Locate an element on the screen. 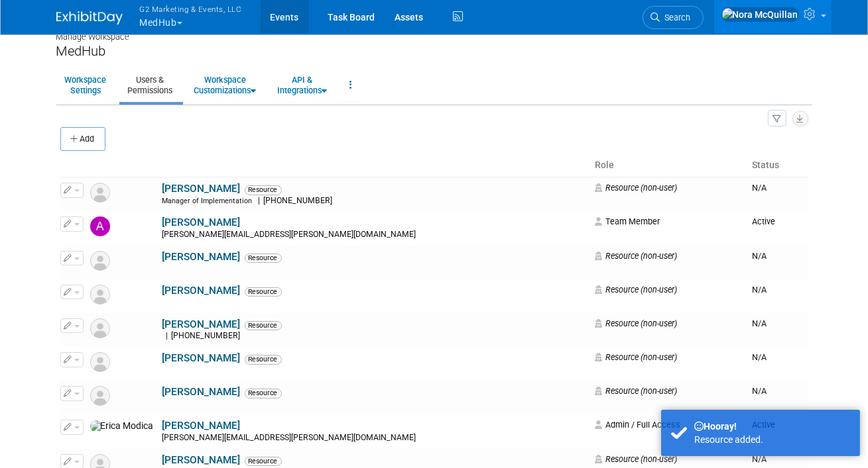  img: ExhibitDay is located at coordinates (90, 18).